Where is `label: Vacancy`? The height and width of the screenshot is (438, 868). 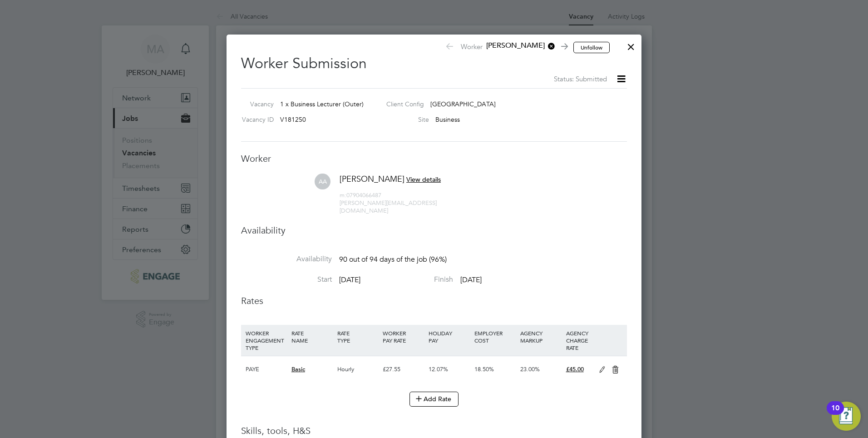 label: Vacancy is located at coordinates (256, 104).